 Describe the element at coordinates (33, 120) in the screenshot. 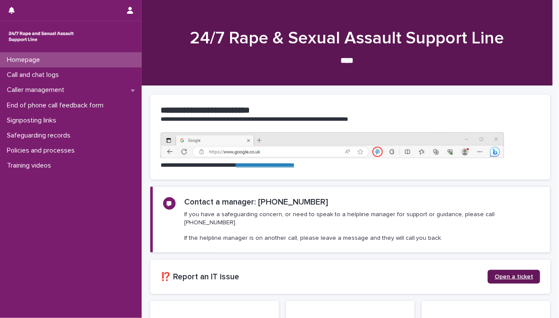

I see `p: Signposting links` at that location.